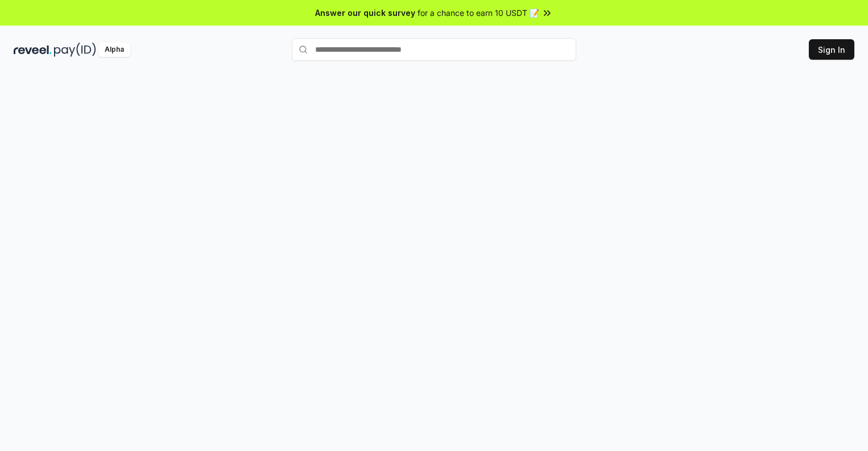 The image size is (868, 451). What do you see at coordinates (114, 49) in the screenshot?
I see `div: Alpha` at bounding box center [114, 49].